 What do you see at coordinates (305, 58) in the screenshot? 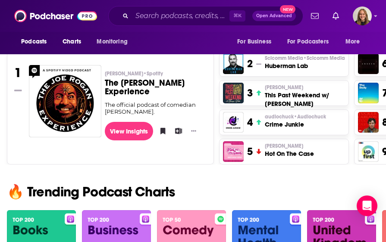
I see `span: Scicomm Media` at bounding box center [305, 58].